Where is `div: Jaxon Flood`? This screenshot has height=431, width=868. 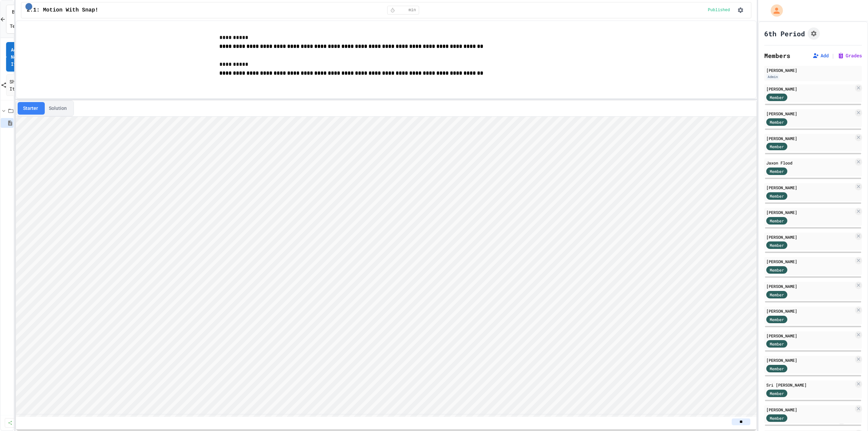
div: Jaxon Flood is located at coordinates (810, 163).